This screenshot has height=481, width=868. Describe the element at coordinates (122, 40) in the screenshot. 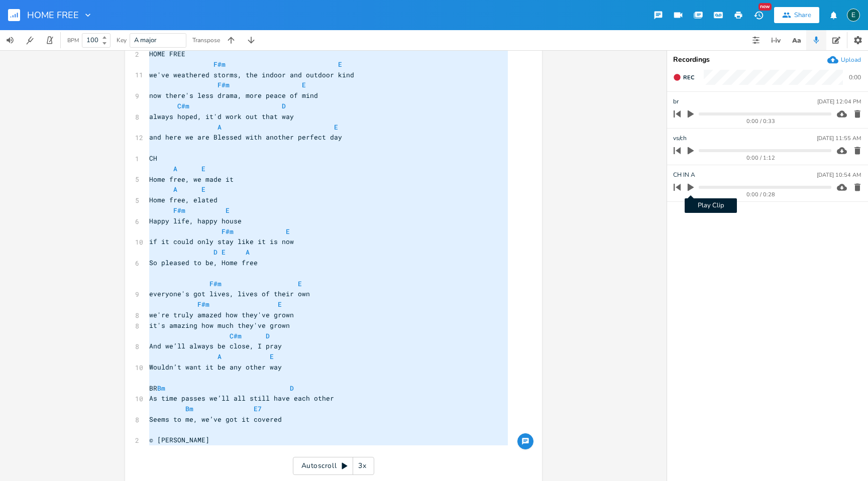

I see `div: Key` at that location.